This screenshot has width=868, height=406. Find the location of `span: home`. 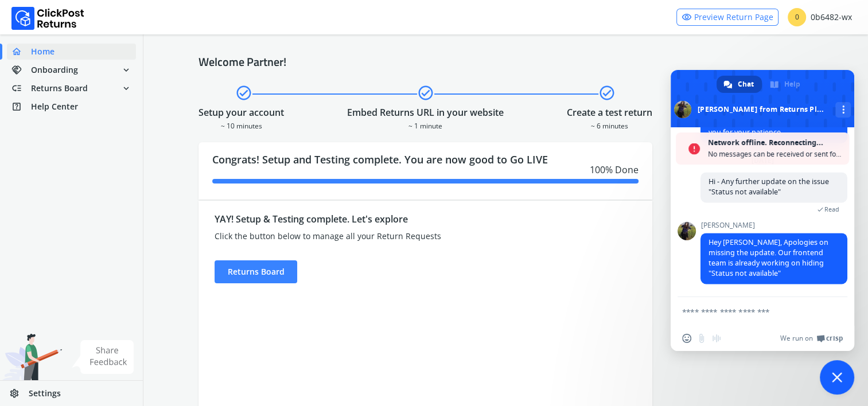

span: home is located at coordinates (21, 52).